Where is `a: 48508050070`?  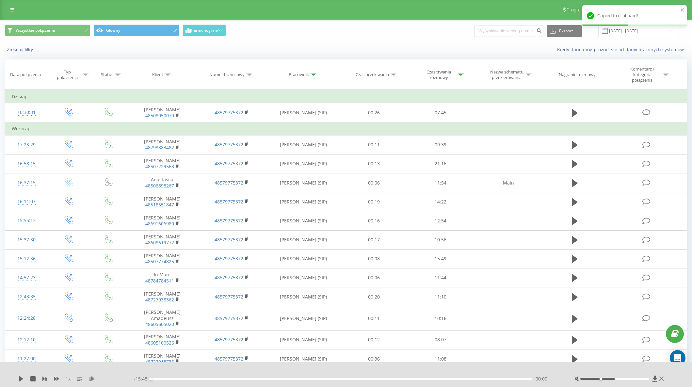 a: 48508050070 is located at coordinates (160, 115).